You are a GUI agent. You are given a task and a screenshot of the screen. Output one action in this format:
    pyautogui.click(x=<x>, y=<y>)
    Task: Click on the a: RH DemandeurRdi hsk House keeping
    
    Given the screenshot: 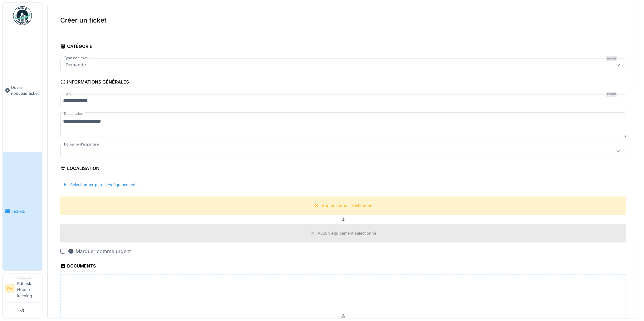 What is the action you would take?
    pyautogui.click(x=22, y=289)
    